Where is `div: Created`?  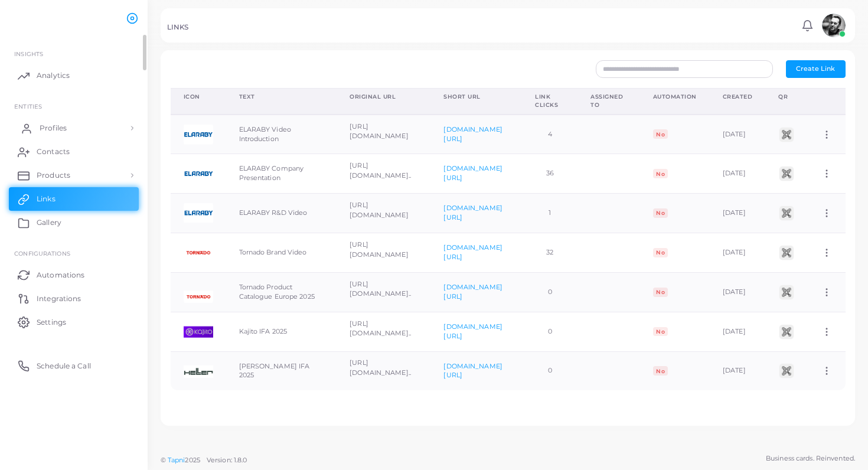
div: Created is located at coordinates (737, 97).